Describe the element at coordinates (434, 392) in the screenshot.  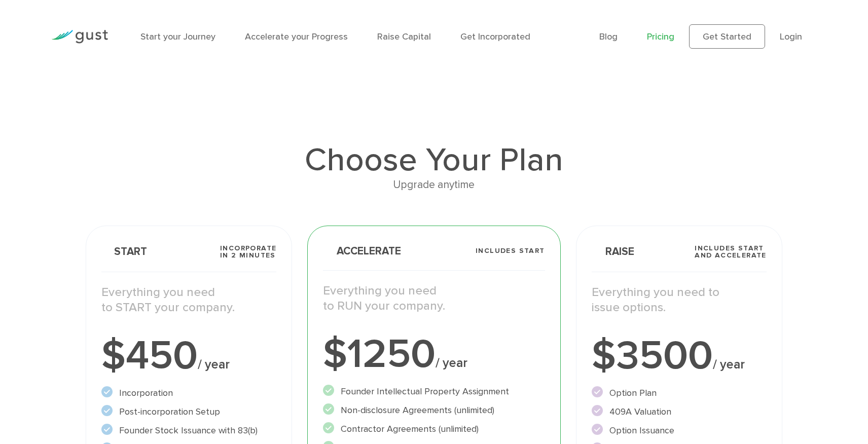
I see `li: Founder Intellectual Property Assignment` at that location.